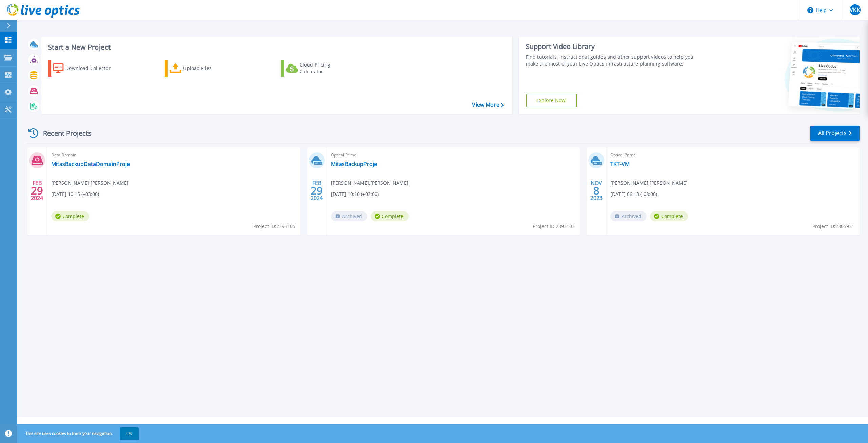 This screenshot has width=868, height=443. Describe the element at coordinates (129, 433) in the screenshot. I see `button: OK` at that location.